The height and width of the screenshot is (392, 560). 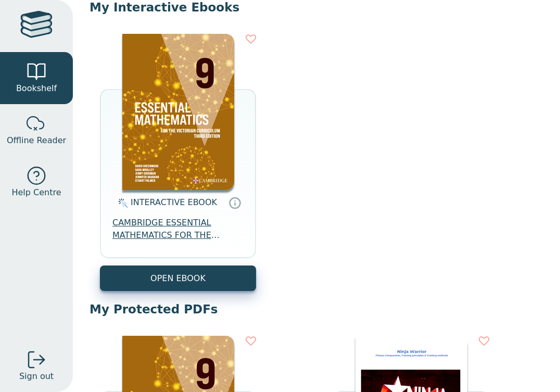 What do you see at coordinates (37, 89) in the screenshot?
I see `span: Bookshelf` at bounding box center [37, 89].